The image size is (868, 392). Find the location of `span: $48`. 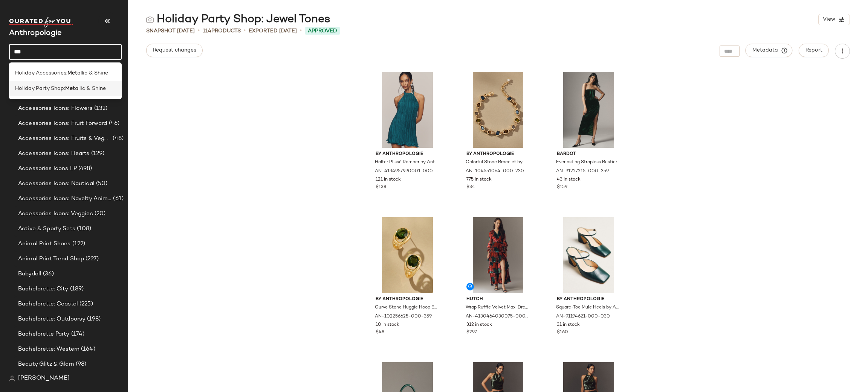

span: $48 is located at coordinates (379, 333).